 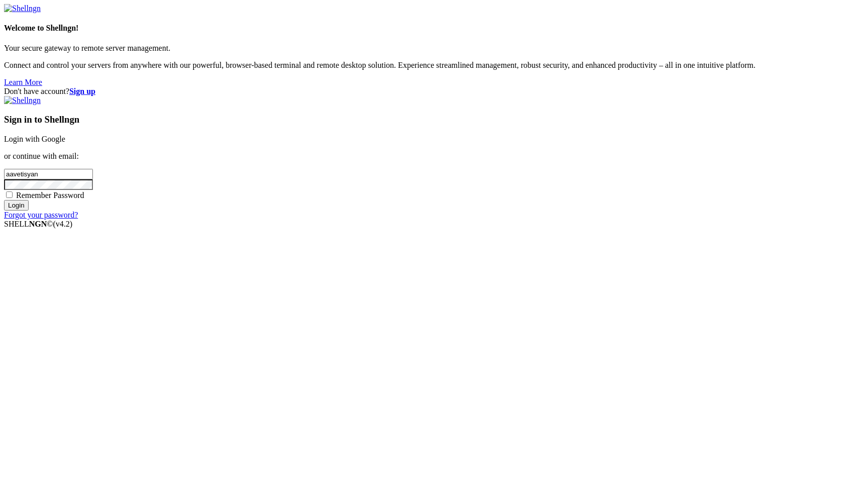 What do you see at coordinates (23, 82) in the screenshot?
I see `a: Learn More` at bounding box center [23, 82].